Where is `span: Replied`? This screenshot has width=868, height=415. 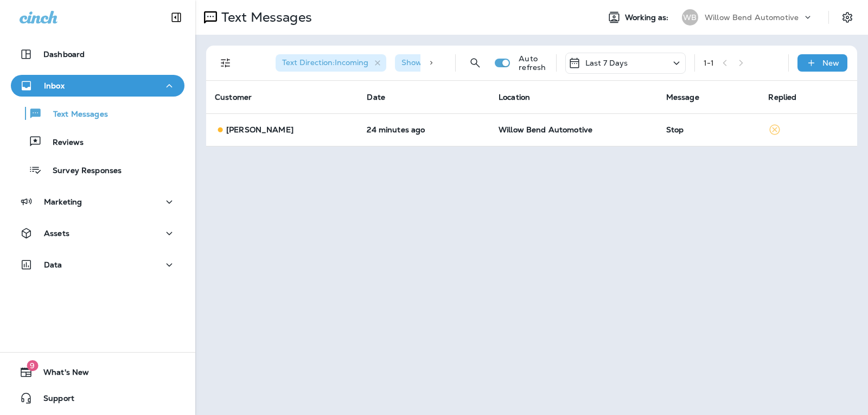
span: Replied is located at coordinates (782, 97).